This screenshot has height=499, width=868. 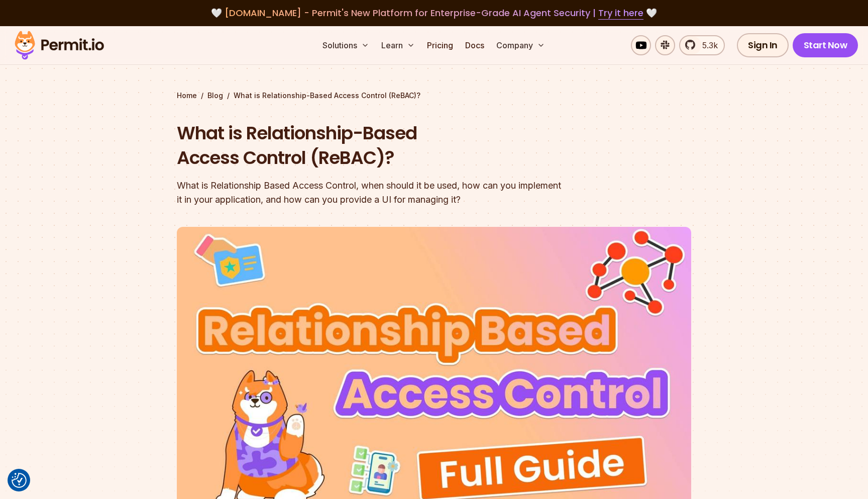 I want to click on a: Try it here, so click(x=621, y=13).